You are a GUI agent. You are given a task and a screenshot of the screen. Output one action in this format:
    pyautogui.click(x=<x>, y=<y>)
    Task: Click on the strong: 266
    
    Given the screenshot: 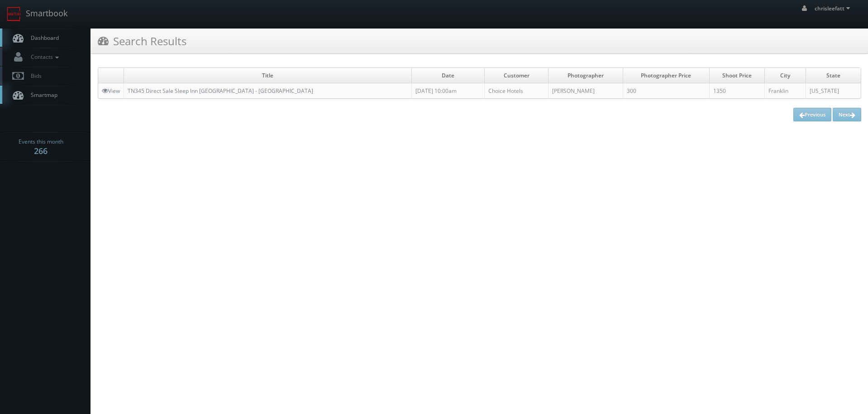 What is the action you would take?
    pyautogui.click(x=41, y=151)
    